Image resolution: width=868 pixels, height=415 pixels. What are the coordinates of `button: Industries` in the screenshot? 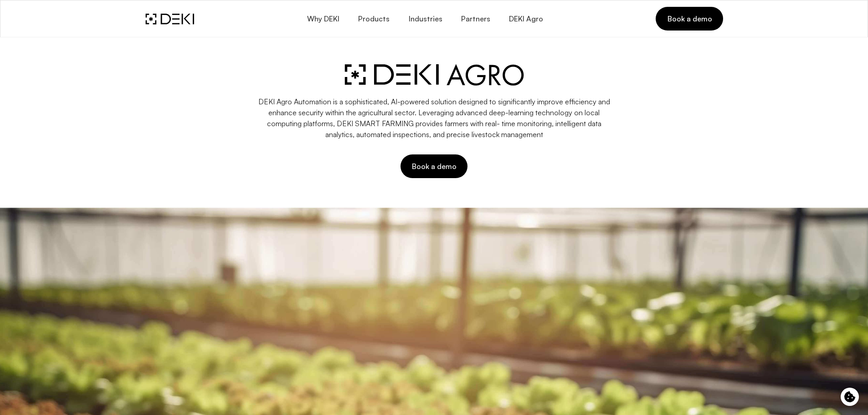 It's located at (425, 18).